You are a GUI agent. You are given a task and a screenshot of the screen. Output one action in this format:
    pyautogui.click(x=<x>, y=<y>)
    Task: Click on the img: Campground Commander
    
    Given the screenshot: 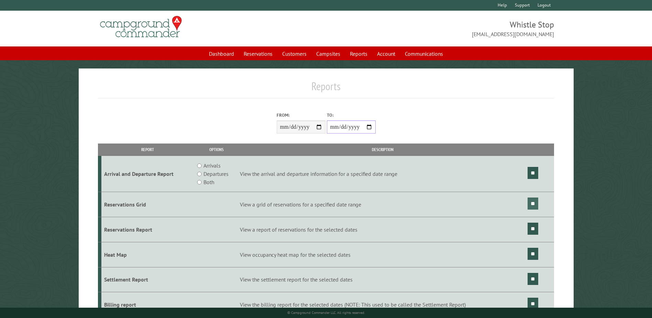 What is the action you would take?
    pyautogui.click(x=141, y=27)
    